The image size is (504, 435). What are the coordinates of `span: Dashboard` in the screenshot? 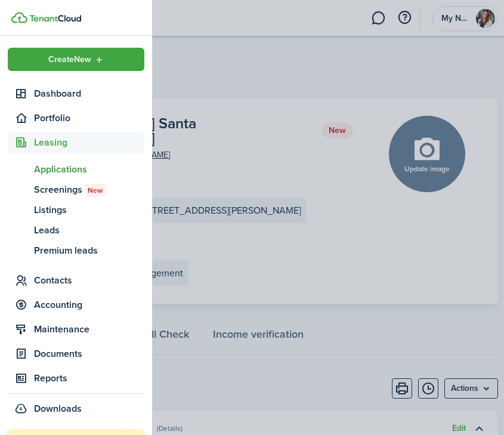 It's located at (89, 94).